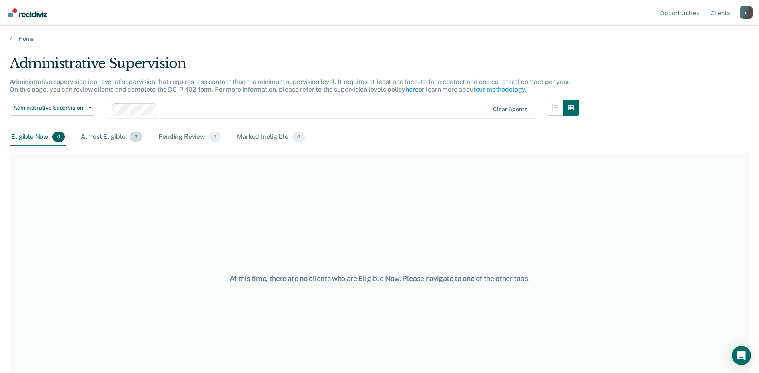  What do you see at coordinates (294, 66) in the screenshot?
I see `div: Administrative Supervision` at bounding box center [294, 66].